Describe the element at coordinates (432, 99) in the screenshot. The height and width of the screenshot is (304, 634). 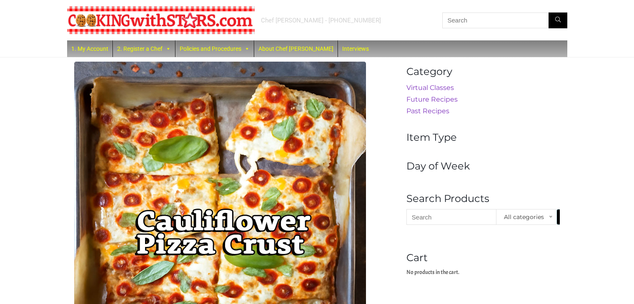
I see `a: Future Recipes` at that location.